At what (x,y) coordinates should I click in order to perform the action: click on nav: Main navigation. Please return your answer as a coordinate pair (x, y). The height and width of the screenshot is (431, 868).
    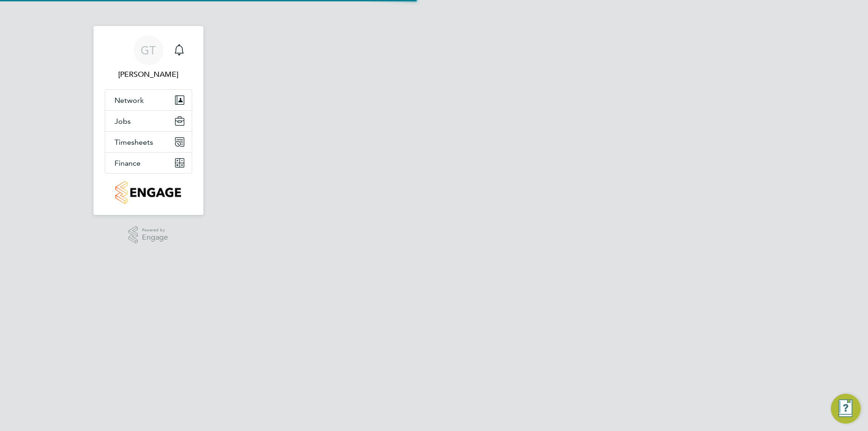
    Looking at the image, I should click on (148, 121).